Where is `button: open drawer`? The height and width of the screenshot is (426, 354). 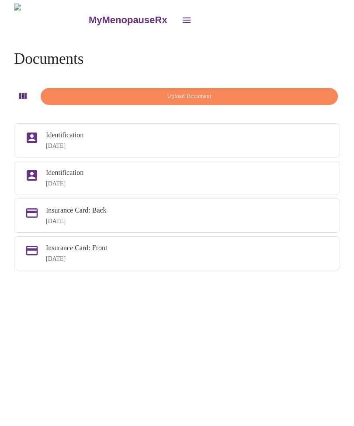 button: open drawer is located at coordinates (187, 20).